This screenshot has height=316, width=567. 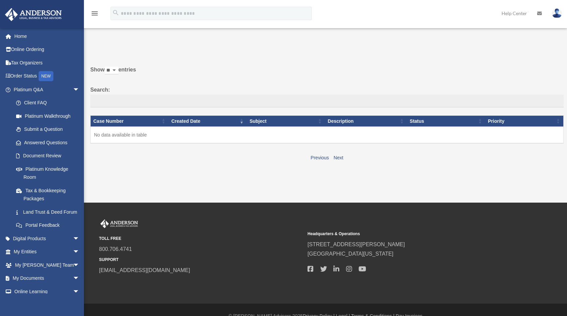 I want to click on label: Show entries, so click(x=327, y=73).